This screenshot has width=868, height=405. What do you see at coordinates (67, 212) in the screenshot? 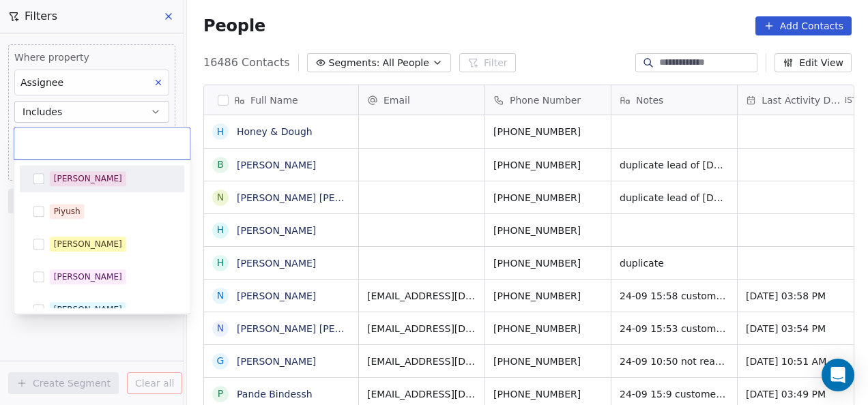
I see `div: Piyush` at bounding box center [67, 212].